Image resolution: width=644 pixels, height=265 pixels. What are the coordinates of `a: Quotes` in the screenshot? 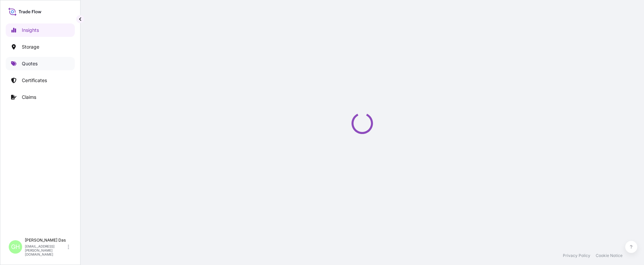 It's located at (40, 64).